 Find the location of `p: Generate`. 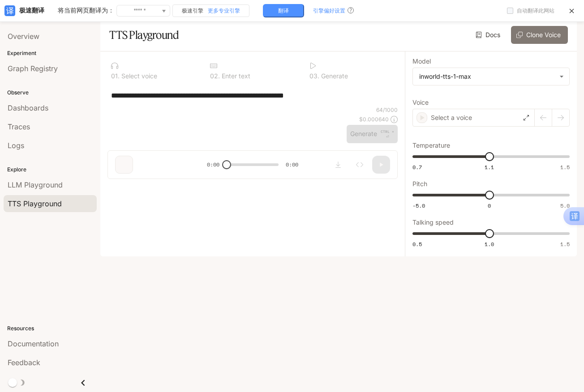

p: Generate is located at coordinates (334, 76).